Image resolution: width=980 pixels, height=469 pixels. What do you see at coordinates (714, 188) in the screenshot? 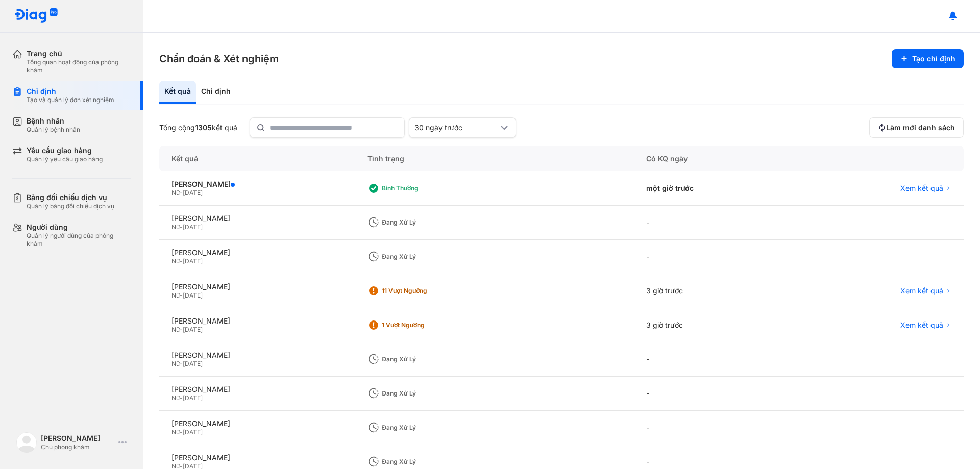
I see `div: một giờ trước` at bounding box center [714, 188].